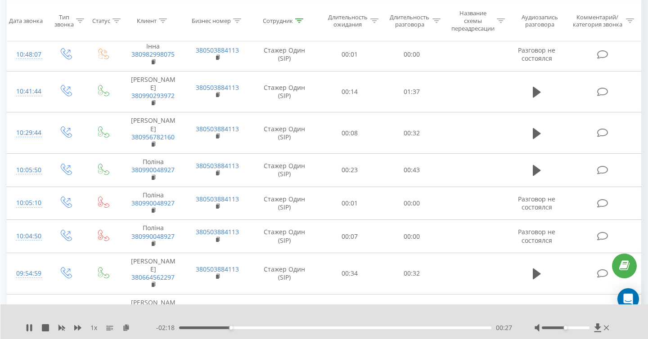  Describe the element at coordinates (27, 273) in the screenshot. I see `div: 09:54:59` at that location.